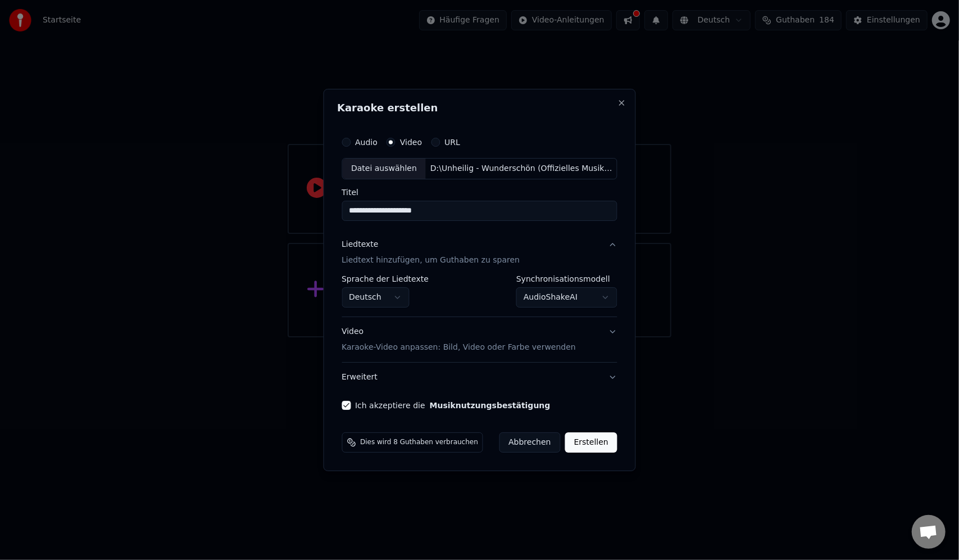 The height and width of the screenshot is (560, 959). What do you see at coordinates (431, 260) in the screenshot?
I see `p: Liedtext hinzufügen, um Guthaben zu sparen` at bounding box center [431, 260].